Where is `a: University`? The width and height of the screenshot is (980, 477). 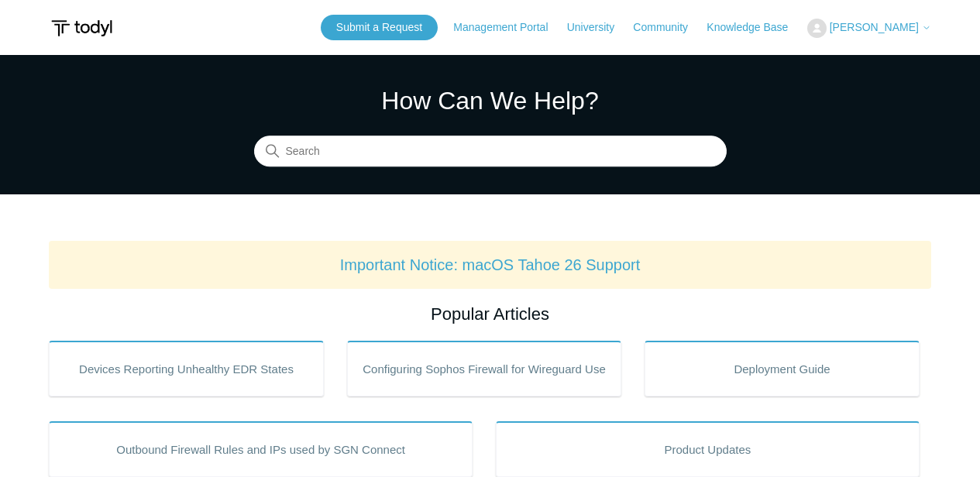
a: University is located at coordinates (598, 27).